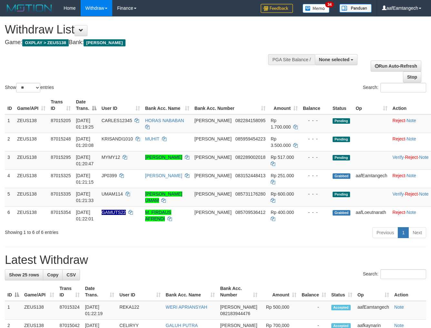 This screenshot has height=328, width=431. I want to click on a: Copy, so click(53, 275).